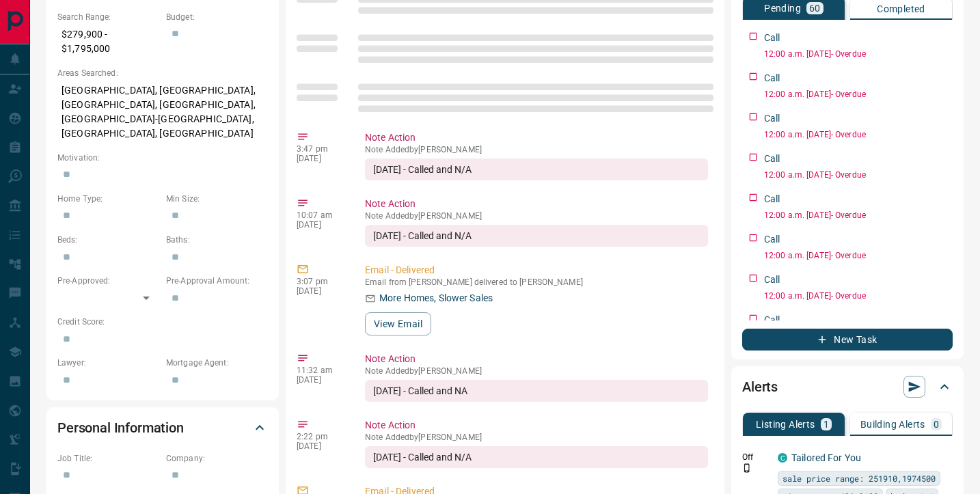  I want to click on p: Motivation:, so click(163, 158).